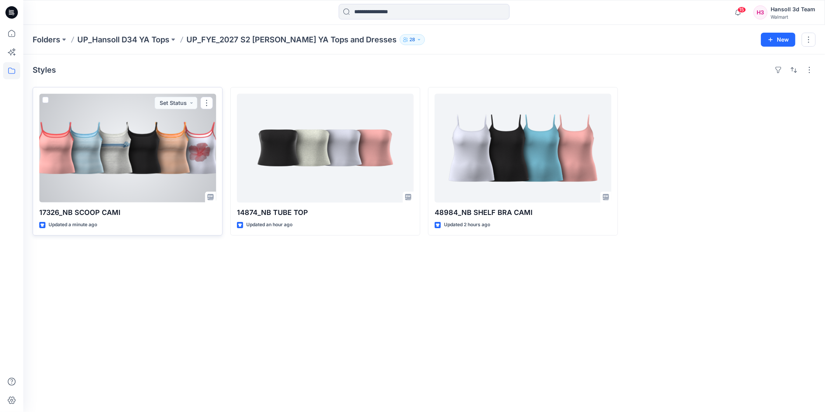  What do you see at coordinates (325, 148) in the screenshot?
I see `a: 14874_NB TUBE TOP` at bounding box center [325, 148].